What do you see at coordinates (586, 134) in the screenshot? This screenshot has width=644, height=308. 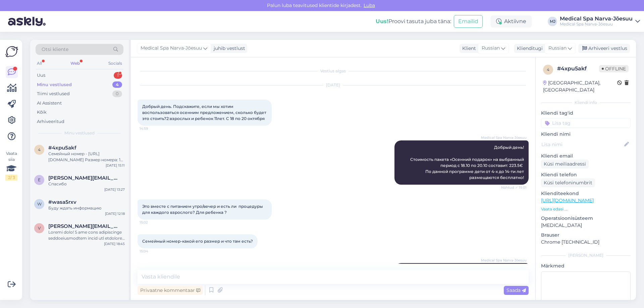 I see `p: Kliendi nimi` at bounding box center [586, 134].